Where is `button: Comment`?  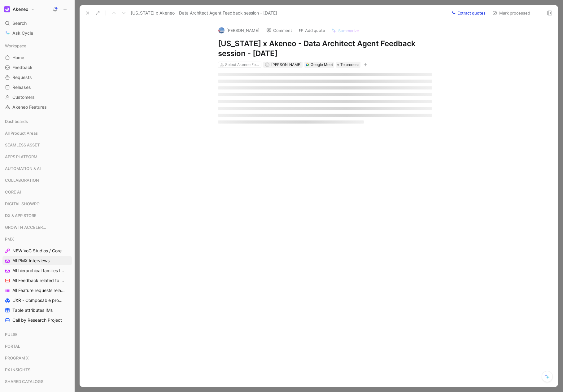
button: Comment is located at coordinates (279, 30).